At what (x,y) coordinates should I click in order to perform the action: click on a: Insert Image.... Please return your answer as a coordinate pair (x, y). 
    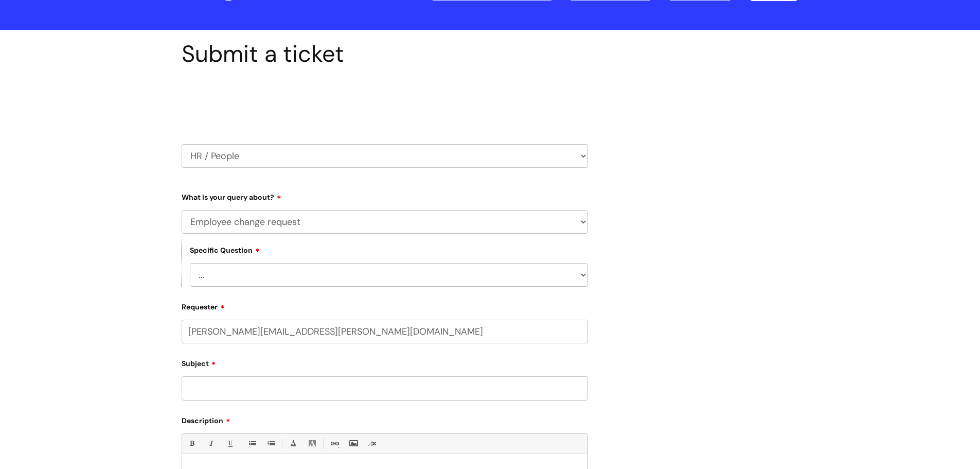
    Looking at the image, I should click on (353, 443).